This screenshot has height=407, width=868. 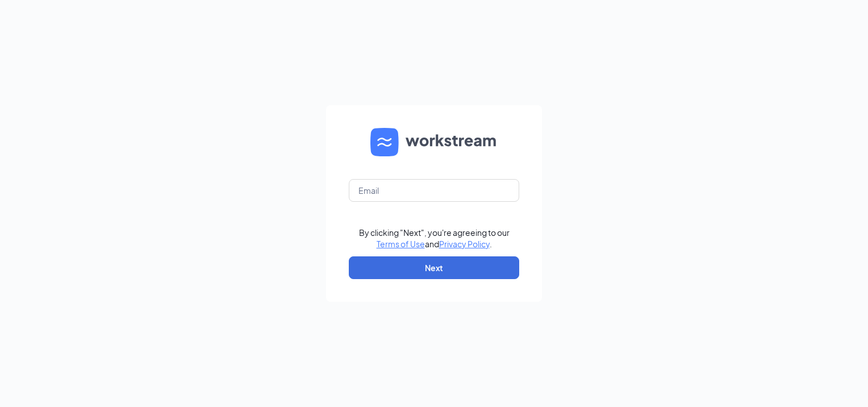 I want to click on keeper-lock: Open Keeper Popup, so click(x=503, y=190).